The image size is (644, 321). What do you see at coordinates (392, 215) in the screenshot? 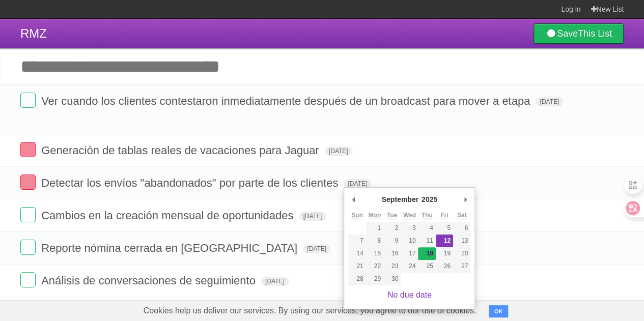
I see `abbr: Tuesday` at bounding box center [392, 215].